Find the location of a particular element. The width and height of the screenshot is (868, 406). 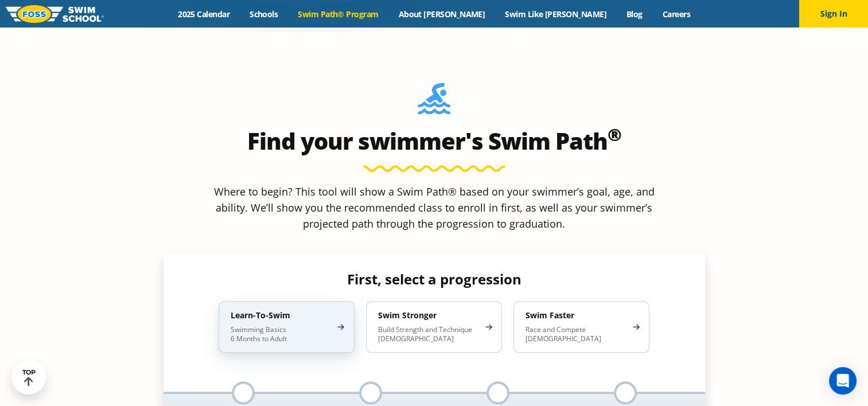

div: TOP is located at coordinates (29, 377).